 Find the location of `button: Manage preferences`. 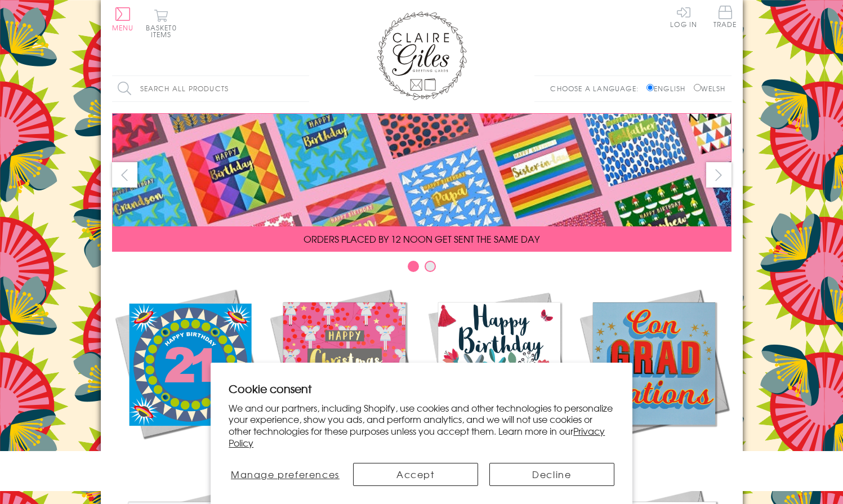

button: Manage preferences is located at coordinates (285, 474).